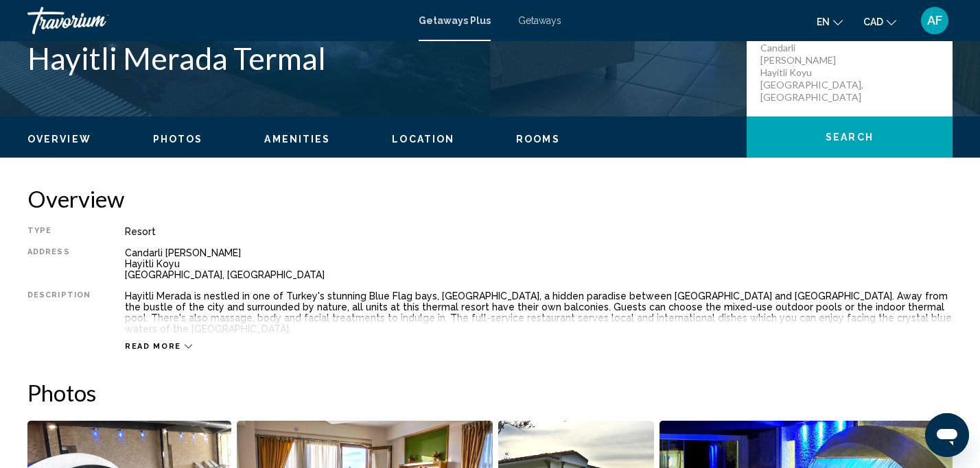 The width and height of the screenshot is (980, 468). I want to click on h2: Photos, so click(490, 393).